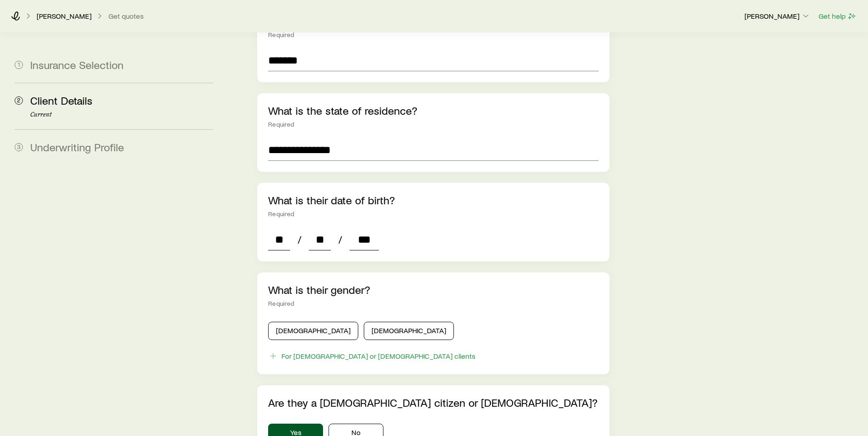 The image size is (868, 436). I want to click on p: What is their date of birth?, so click(434, 200).